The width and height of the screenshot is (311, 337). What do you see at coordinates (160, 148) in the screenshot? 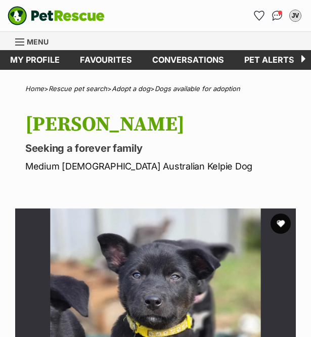
I see `p: Seeking a forever family` at bounding box center [160, 148].